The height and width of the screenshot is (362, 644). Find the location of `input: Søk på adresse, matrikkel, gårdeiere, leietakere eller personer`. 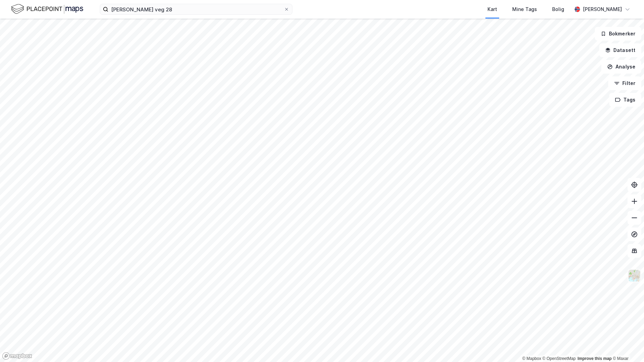

input: Søk på adresse, matrikkel, gårdeiere, leietakere eller personer is located at coordinates (196, 9).